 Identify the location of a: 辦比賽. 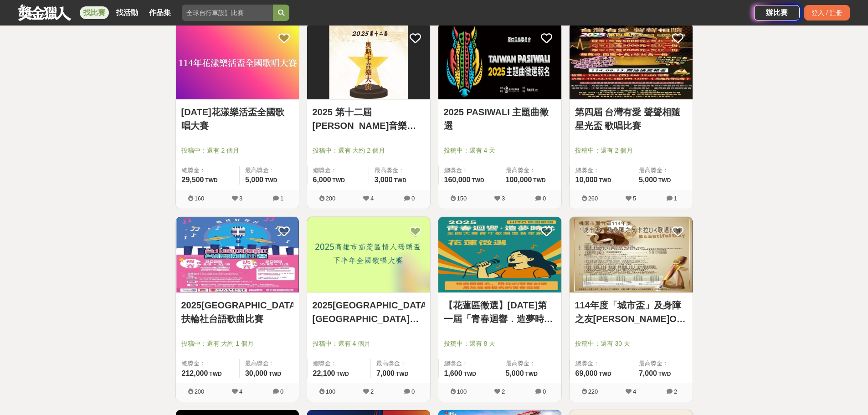
(777, 13).